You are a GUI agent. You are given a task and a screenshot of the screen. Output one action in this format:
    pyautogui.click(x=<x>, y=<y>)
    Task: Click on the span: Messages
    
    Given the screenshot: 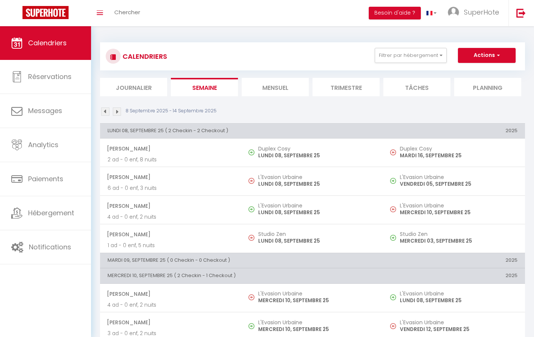 What is the action you would take?
    pyautogui.click(x=45, y=110)
    